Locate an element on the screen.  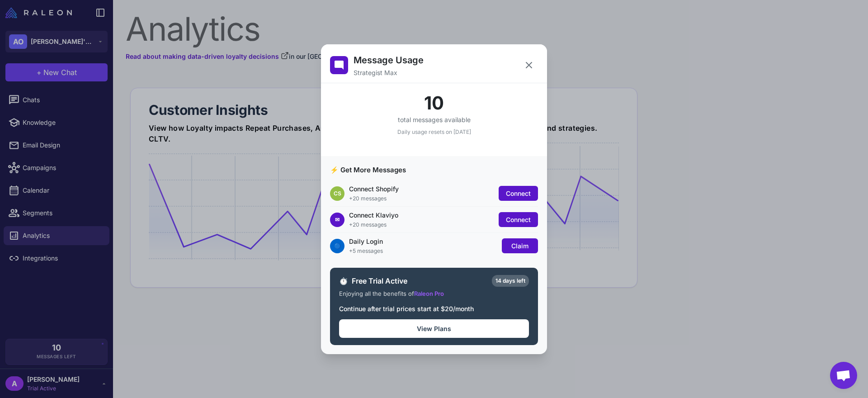
div: +5 messages is located at coordinates (423, 251).